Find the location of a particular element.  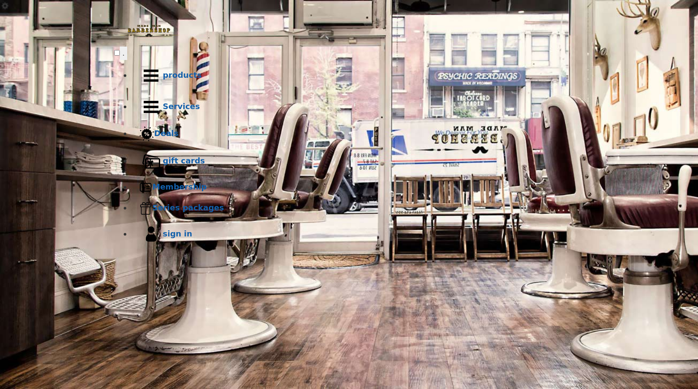

b: products is located at coordinates (182, 75).